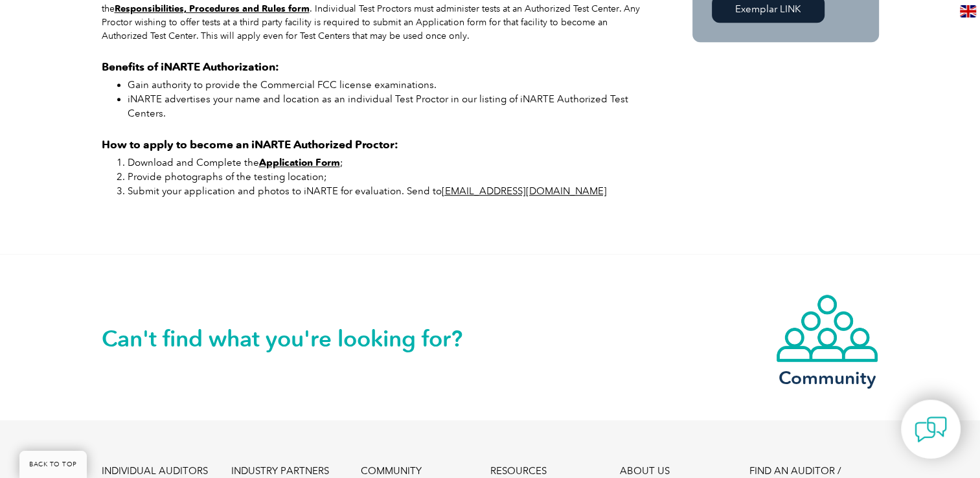 Image resolution: width=980 pixels, height=478 pixels. Describe the element at coordinates (387, 163) in the screenshot. I see `li: Download and Complete the ;` at that location.